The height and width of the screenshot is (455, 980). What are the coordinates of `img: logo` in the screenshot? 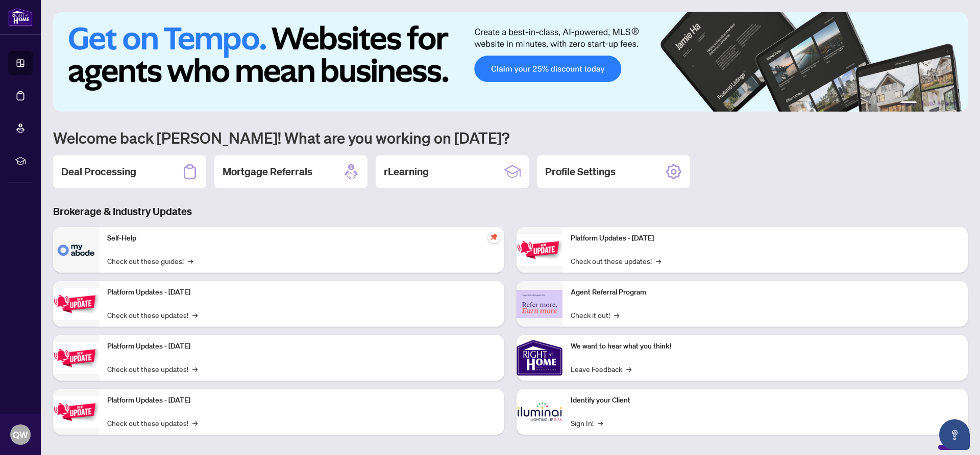 It's located at (20, 17).